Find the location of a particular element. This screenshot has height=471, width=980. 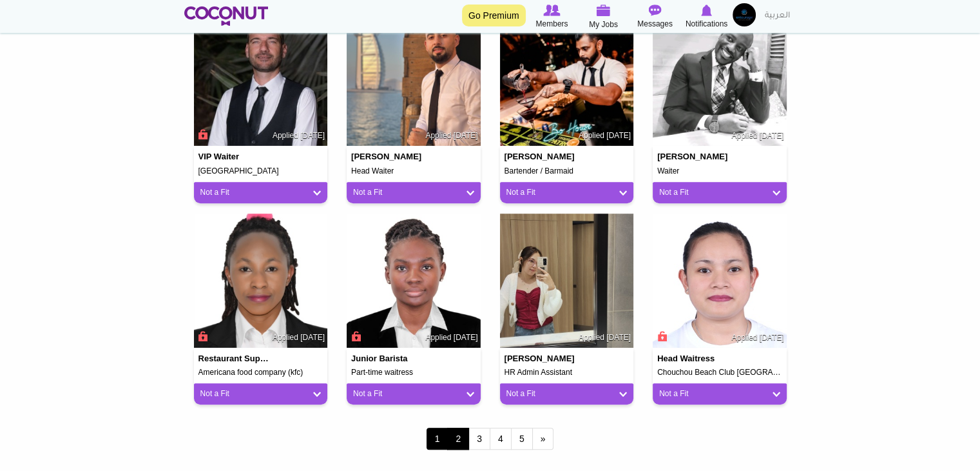

img: Upendra Sulochana's picture is located at coordinates (567, 80).